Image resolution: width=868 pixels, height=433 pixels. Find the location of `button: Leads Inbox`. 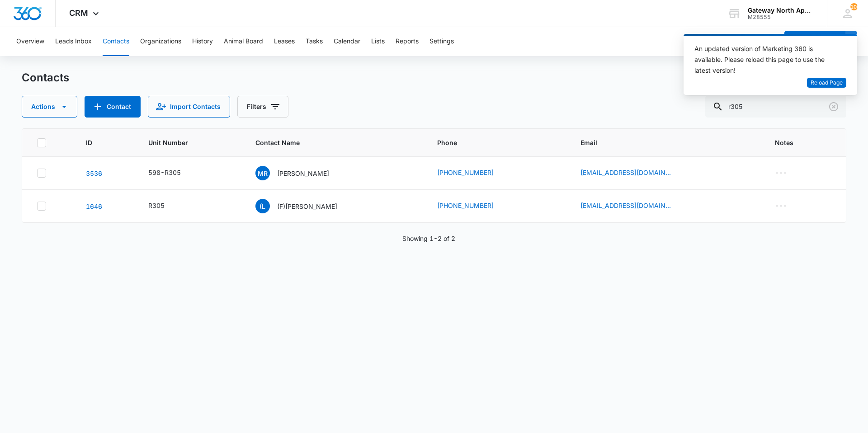

button: Leads Inbox is located at coordinates (73, 42).